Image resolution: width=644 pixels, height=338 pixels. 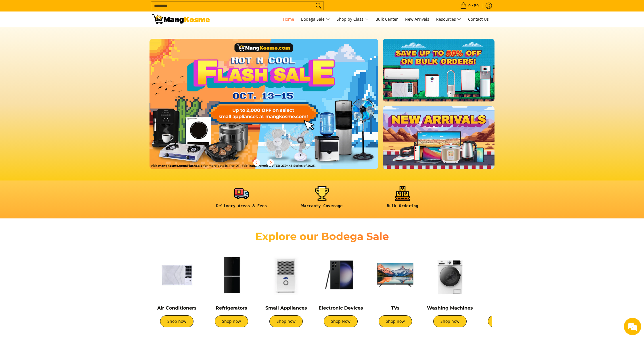 What do you see at coordinates (286, 275) in the screenshot?
I see `img: Small Appliances` at bounding box center [286, 275].